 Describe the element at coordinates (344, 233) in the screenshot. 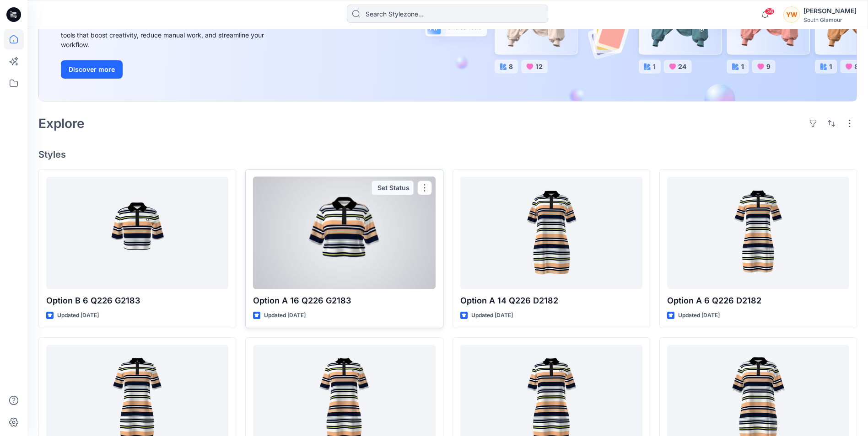

I see `a: Option A 16 Q226 G2183` at that location.